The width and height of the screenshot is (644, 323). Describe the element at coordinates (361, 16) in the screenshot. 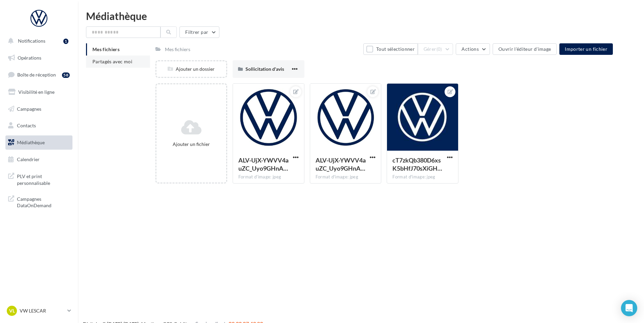

I see `div: Médiathèque` at that location.